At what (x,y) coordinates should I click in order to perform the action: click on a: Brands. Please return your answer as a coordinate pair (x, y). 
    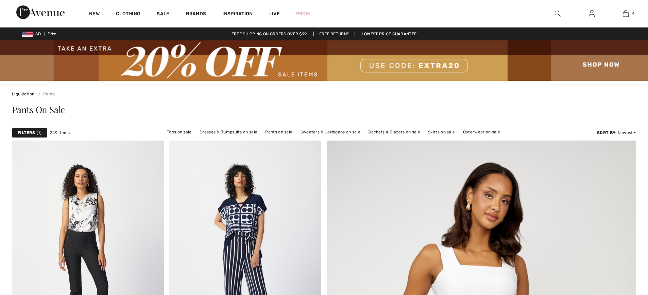
    Looking at the image, I should click on (196, 14).